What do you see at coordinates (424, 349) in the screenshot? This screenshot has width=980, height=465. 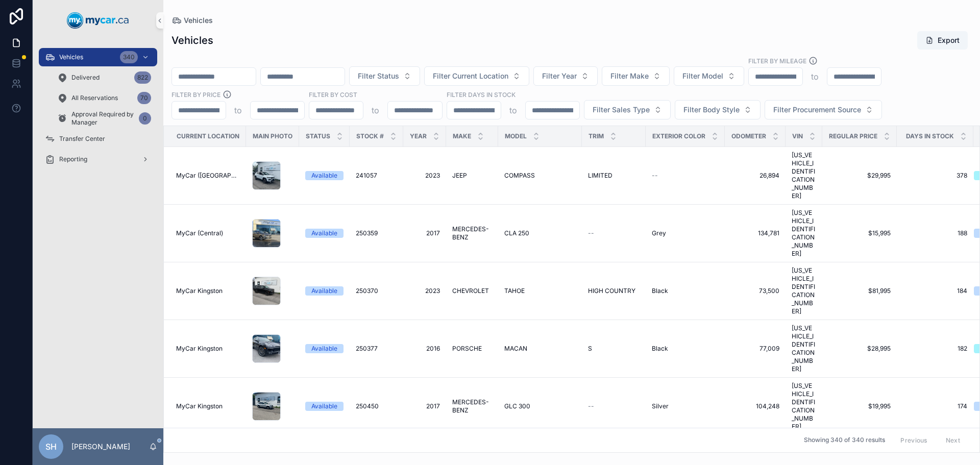 I see `span: 2016` at bounding box center [424, 349].